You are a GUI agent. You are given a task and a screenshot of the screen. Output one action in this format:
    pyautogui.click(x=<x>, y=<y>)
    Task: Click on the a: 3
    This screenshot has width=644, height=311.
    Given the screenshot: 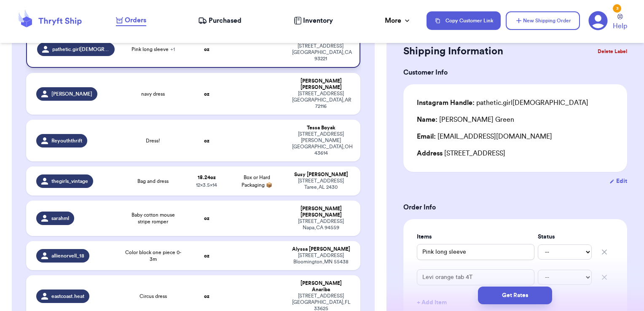 What is the action you would take?
    pyautogui.click(x=598, y=20)
    